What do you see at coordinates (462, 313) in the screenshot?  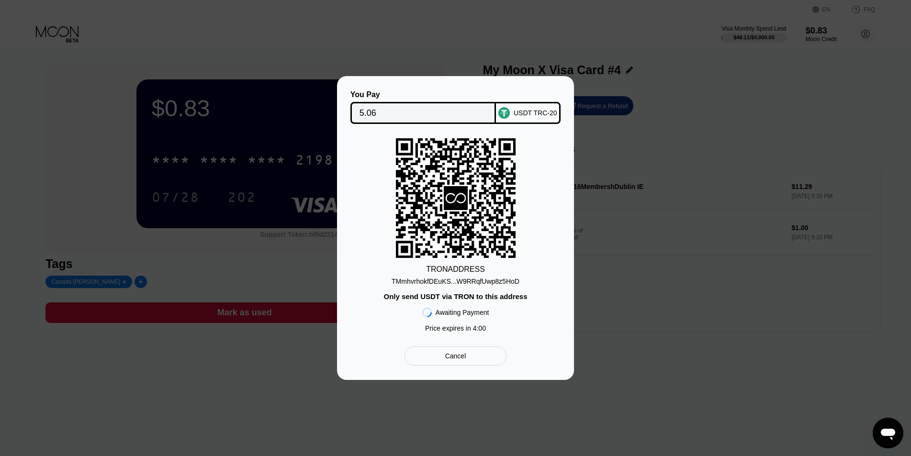 I see `div: Awaiting Payment` at bounding box center [462, 313].